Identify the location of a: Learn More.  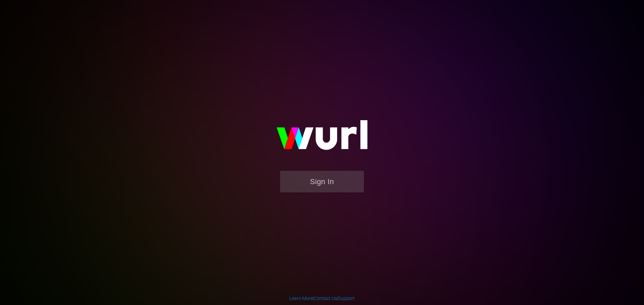
(301, 299).